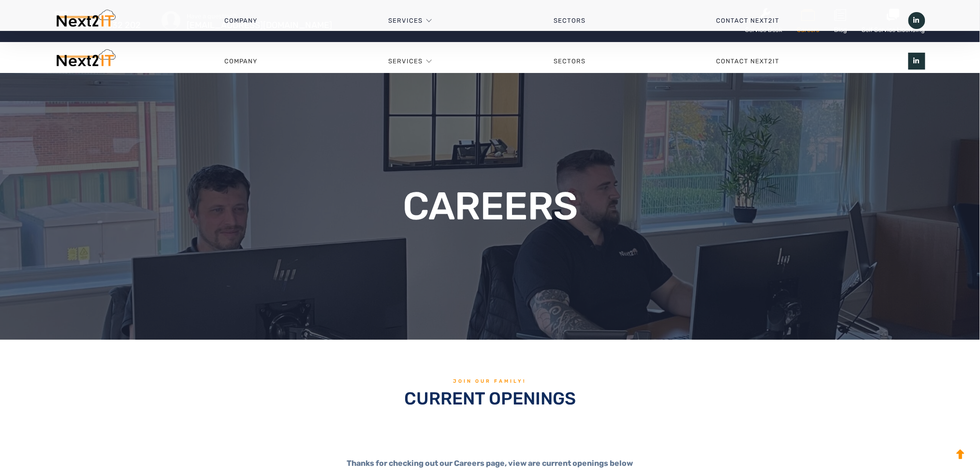 The image size is (980, 476). What do you see at coordinates (490, 399) in the screenshot?
I see `h2: CURRENT OPENINGS` at bounding box center [490, 399].